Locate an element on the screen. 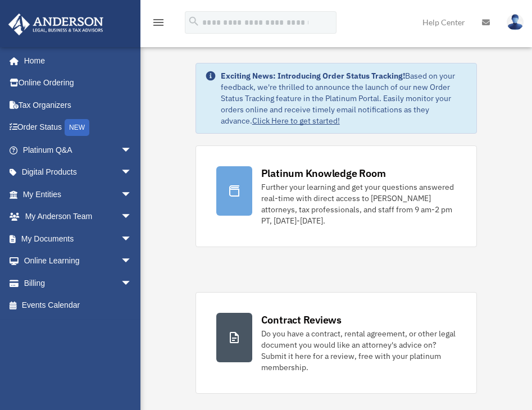 The image size is (532, 410). strong: Exciting News: Introducing Order Status Tracking! is located at coordinates (313, 76).